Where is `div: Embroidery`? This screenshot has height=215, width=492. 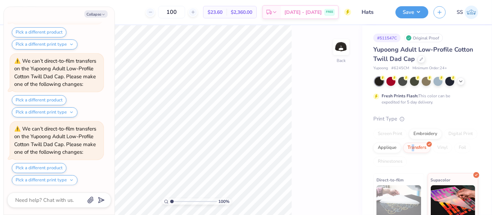 div: Embroidery is located at coordinates (425, 134).